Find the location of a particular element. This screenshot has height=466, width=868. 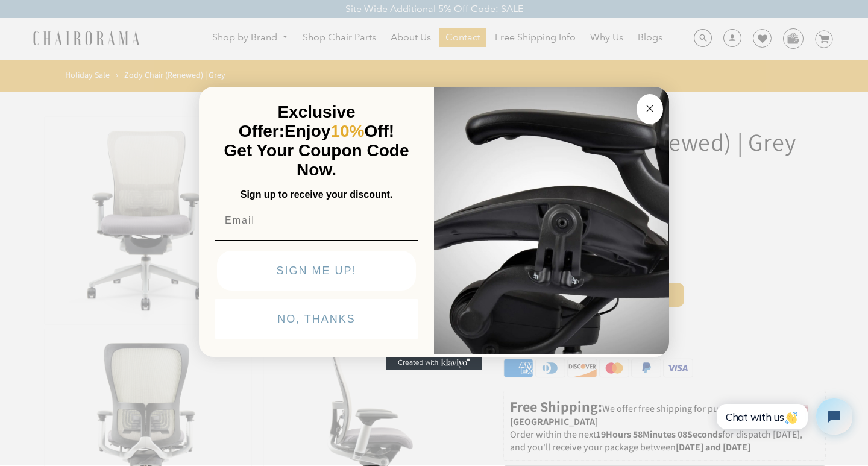

img: 92d77583-a095-41f6-84e7-858462e0427a.jpeg is located at coordinates (551, 220).